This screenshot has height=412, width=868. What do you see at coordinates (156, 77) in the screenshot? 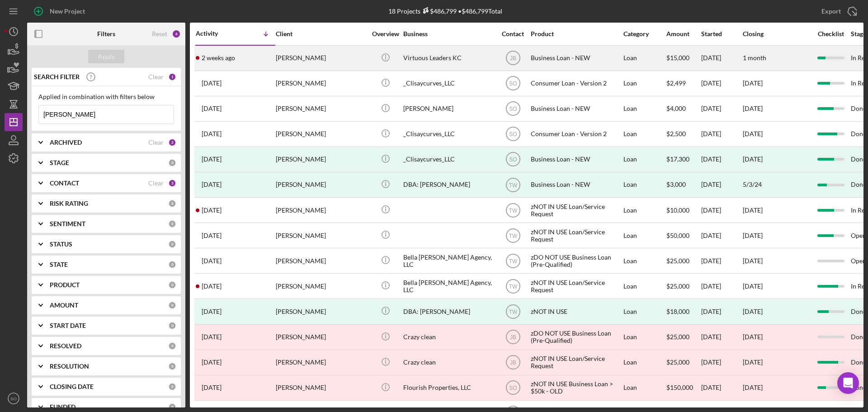
I see `div: Clear` at bounding box center [156, 77].